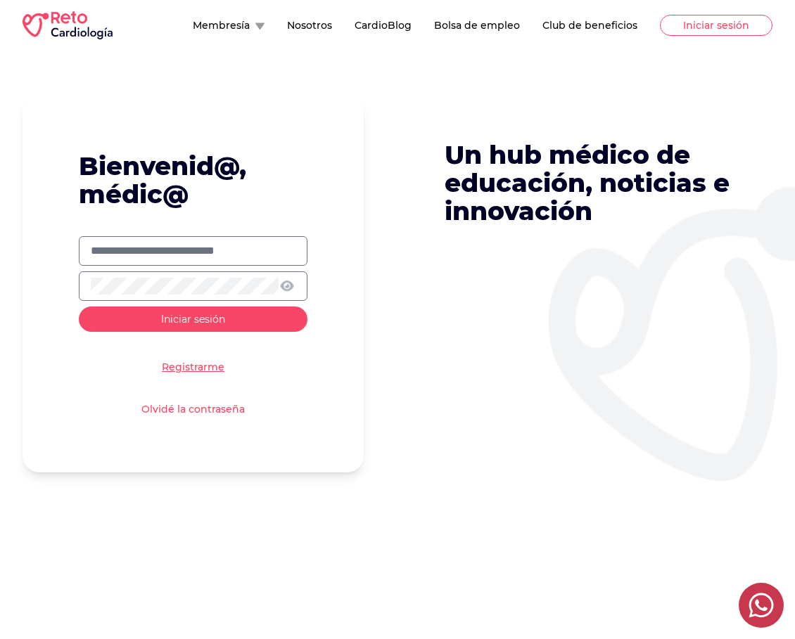 Image resolution: width=795 pixels, height=639 pixels. Describe the element at coordinates (193, 409) in the screenshot. I see `a: Olvidé la contraseña` at that location.